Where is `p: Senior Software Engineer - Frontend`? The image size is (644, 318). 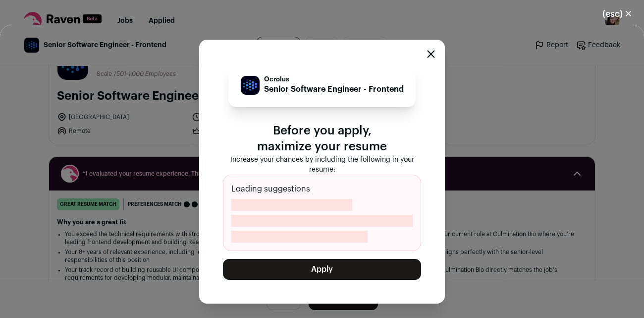
p: Senior Software Engineer - Frontend is located at coordinates (334, 89).